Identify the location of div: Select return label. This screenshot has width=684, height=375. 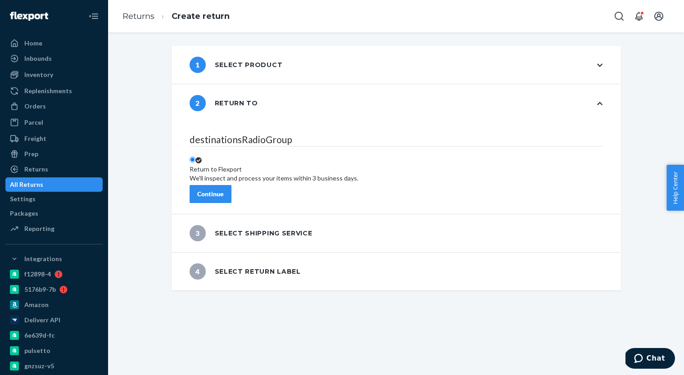
(245, 271).